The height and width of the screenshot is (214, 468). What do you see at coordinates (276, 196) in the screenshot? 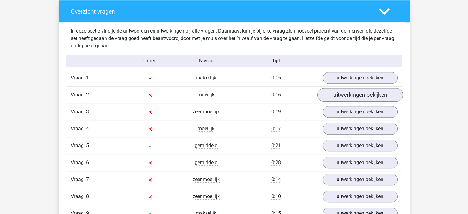
I see `span: 0:10` at bounding box center [276, 196].